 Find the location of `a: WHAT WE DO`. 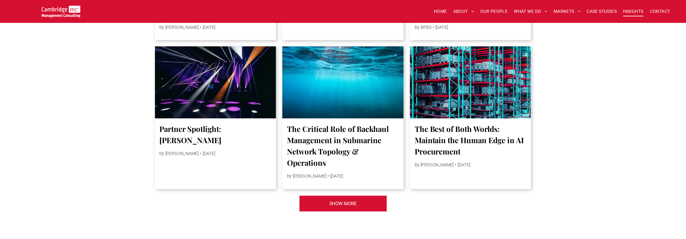

a: WHAT WE DO is located at coordinates (530, 11).